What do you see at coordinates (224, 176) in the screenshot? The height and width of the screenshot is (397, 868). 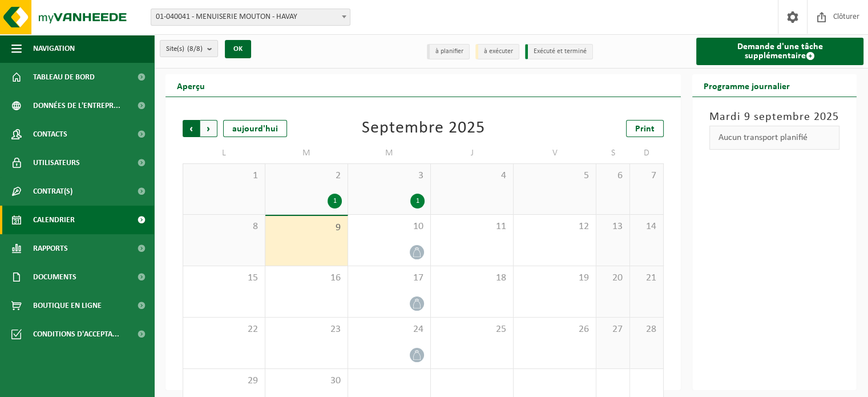 I see `span: 1` at bounding box center [224, 176].